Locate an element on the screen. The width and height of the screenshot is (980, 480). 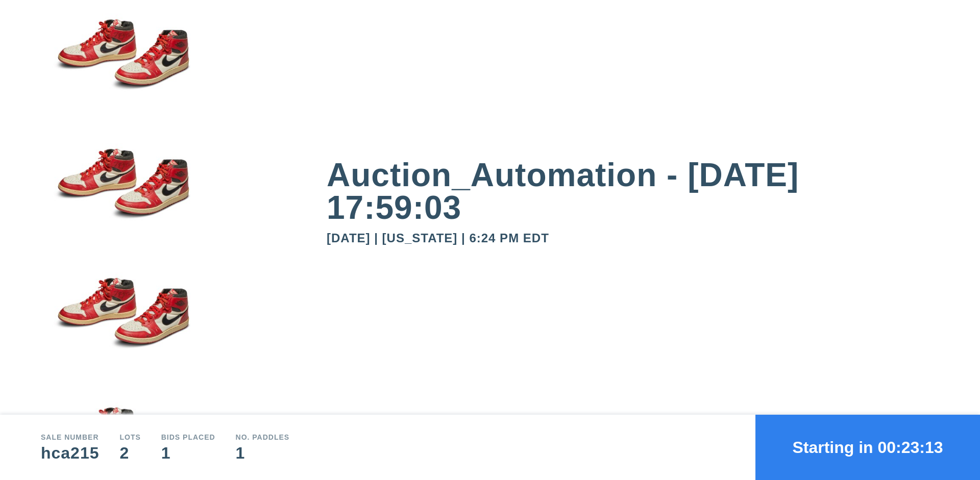
div: Sale number is located at coordinates (70, 437).